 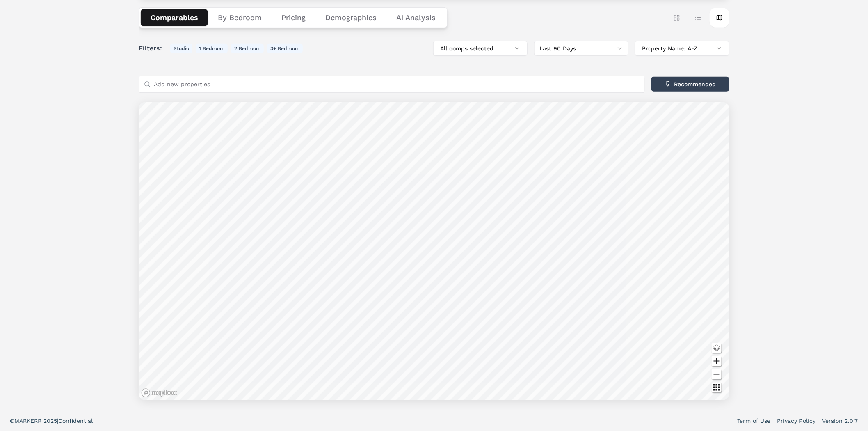 I want to click on button: Demographics, so click(x=351, y=17).